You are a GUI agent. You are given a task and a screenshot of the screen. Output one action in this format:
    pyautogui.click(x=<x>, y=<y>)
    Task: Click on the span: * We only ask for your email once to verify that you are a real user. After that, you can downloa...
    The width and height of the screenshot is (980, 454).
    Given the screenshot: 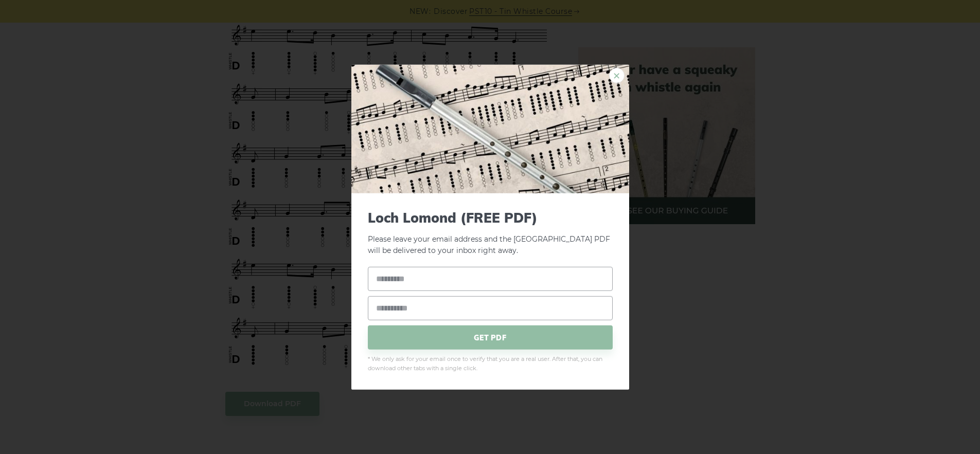 What is the action you would take?
    pyautogui.click(x=490, y=364)
    